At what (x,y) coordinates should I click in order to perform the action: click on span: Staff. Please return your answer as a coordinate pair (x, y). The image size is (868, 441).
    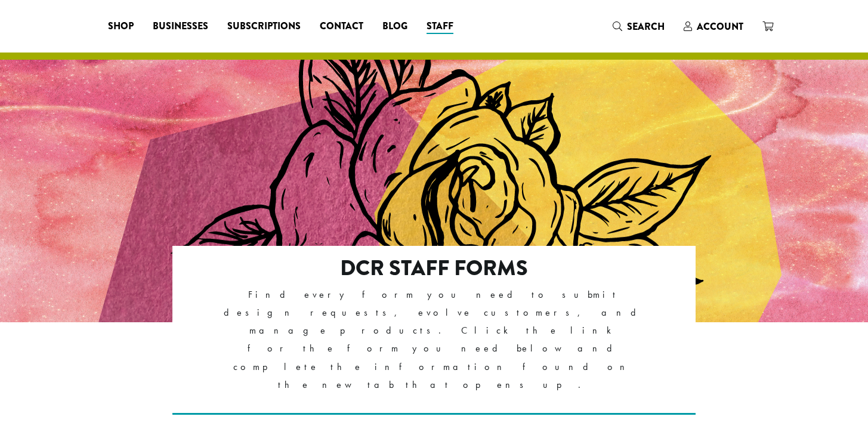
    Looking at the image, I should click on (440, 26).